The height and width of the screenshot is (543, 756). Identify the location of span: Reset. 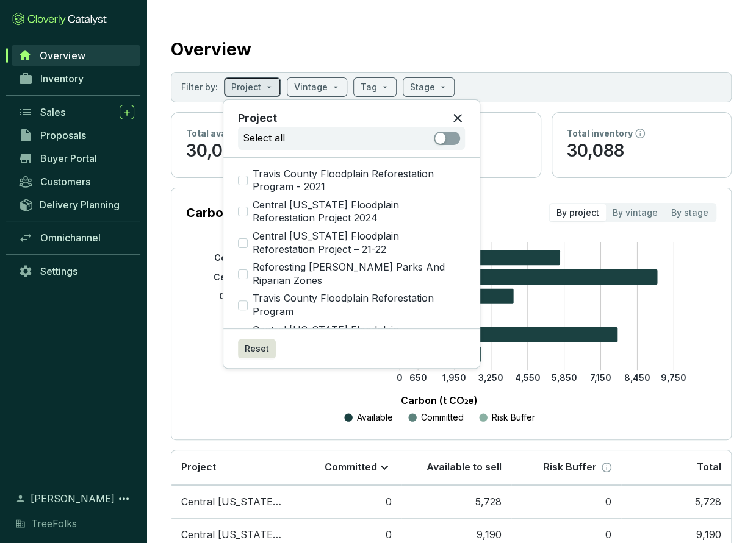
(257, 349).